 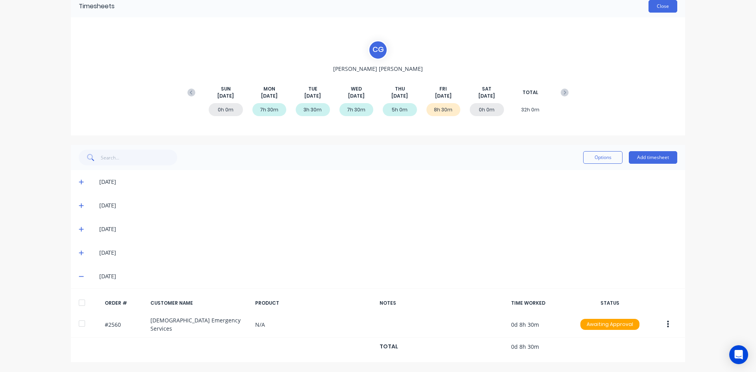 I want to click on div: ORDER #, so click(x=124, y=303).